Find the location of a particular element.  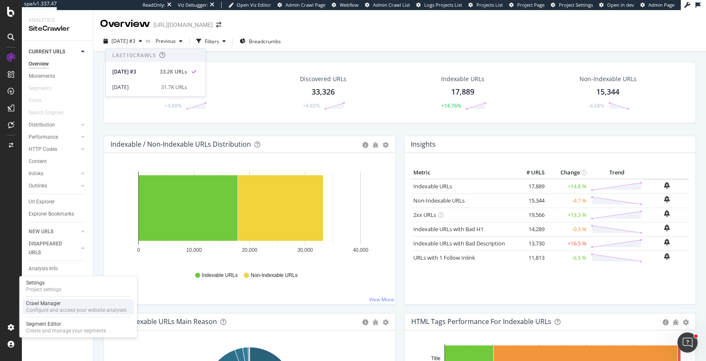

td: 13,730 is located at coordinates (530, 243).